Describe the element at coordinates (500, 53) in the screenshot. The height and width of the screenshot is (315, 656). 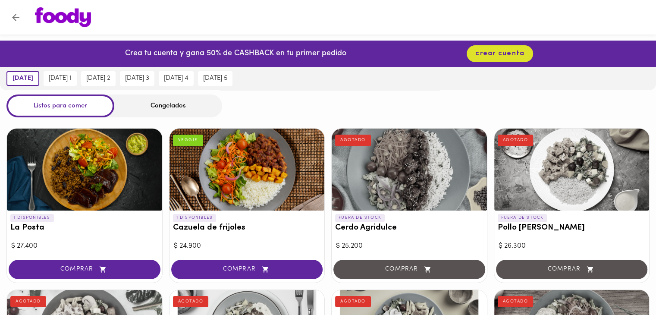
I see `span: crear cuenta` at that location.